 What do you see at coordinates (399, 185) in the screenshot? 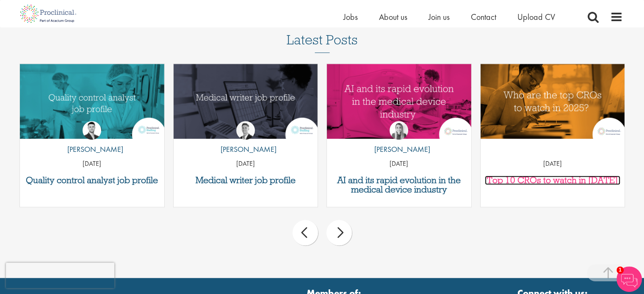
I see `h3: AI and its rapid evolution in the medical device industry` at bounding box center [399, 185].